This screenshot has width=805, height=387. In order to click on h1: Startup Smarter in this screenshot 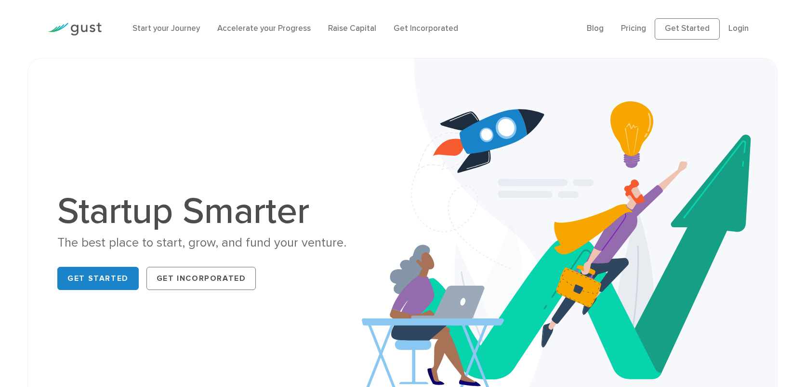, I will do `click(224, 211)`.